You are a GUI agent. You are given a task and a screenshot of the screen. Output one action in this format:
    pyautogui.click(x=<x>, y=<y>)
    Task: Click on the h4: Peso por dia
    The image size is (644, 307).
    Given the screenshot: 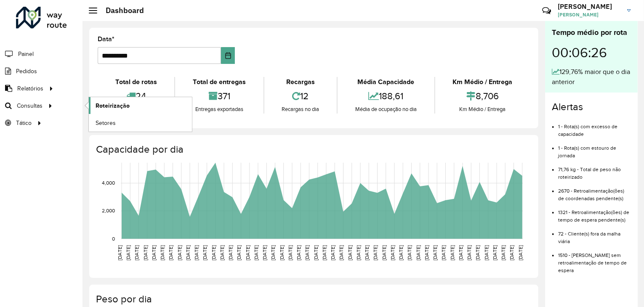 What is the action you would take?
    pyautogui.click(x=313, y=299)
    